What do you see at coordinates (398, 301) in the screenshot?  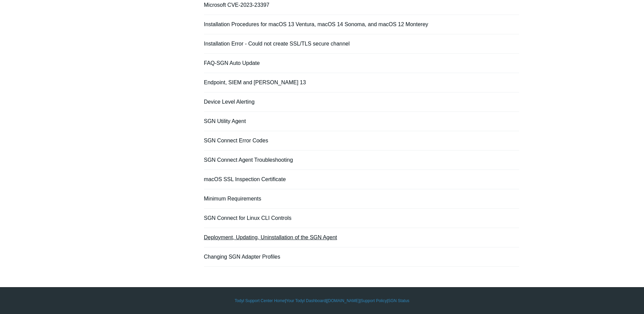 I see `a: SGN Status` at bounding box center [398, 301].